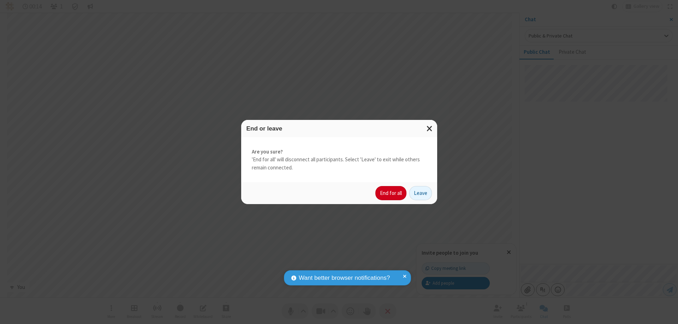 This screenshot has width=678, height=324. Describe the element at coordinates (339, 152) in the screenshot. I see `strong: Are you sure?` at that location.